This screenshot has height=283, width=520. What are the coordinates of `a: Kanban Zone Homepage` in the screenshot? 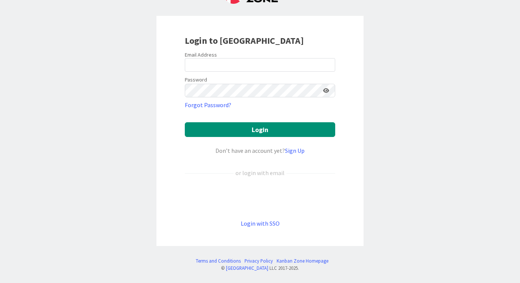 It's located at (302, 261).